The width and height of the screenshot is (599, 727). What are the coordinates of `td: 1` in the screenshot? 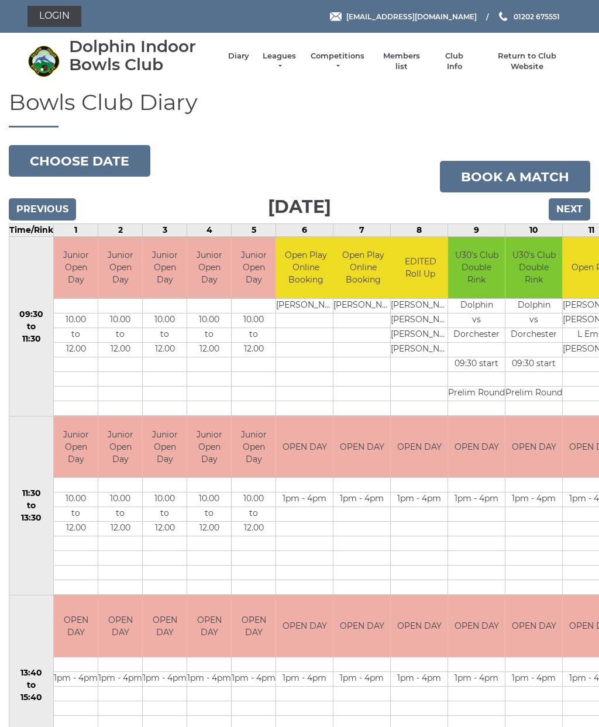 It's located at (76, 230).